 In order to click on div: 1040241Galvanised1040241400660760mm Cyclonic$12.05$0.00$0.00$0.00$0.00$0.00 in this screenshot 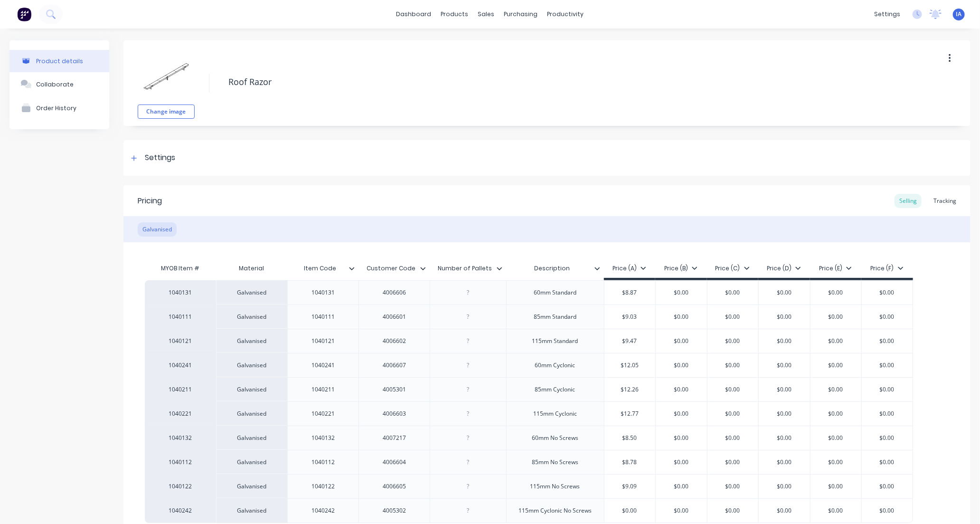, I will do `click(529, 365)`.